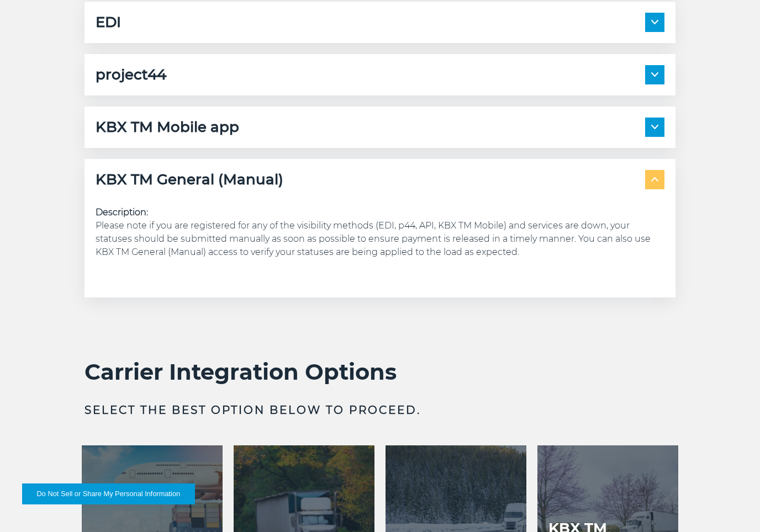  What do you see at coordinates (380, 410) in the screenshot?
I see `h3: Select the best option below to proceed.` at bounding box center [380, 410].